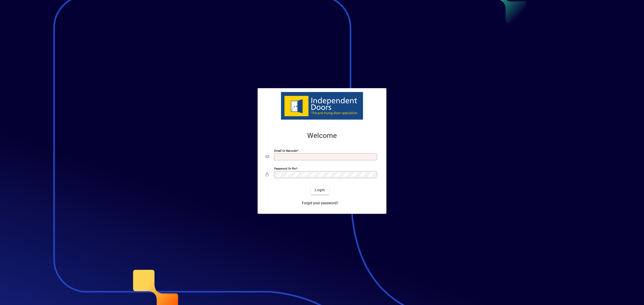 The image size is (644, 305). I want to click on h2: Welcome, so click(322, 136).